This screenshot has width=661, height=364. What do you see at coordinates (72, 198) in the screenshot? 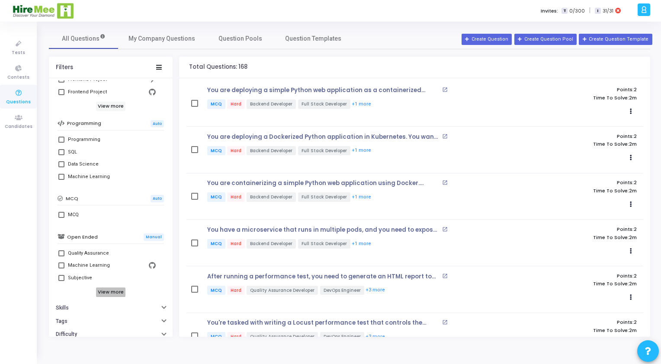
I see `h6: MCQ` at bounding box center [72, 198].